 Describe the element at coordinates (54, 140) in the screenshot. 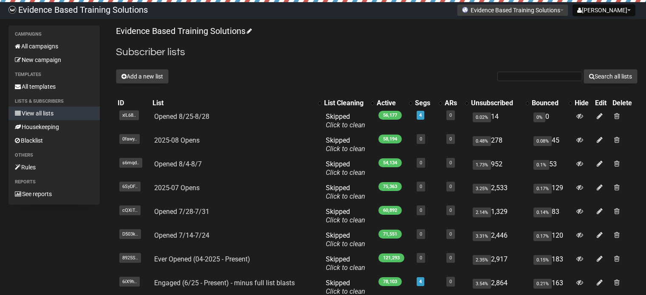

I see `a: Blacklist` at that location.